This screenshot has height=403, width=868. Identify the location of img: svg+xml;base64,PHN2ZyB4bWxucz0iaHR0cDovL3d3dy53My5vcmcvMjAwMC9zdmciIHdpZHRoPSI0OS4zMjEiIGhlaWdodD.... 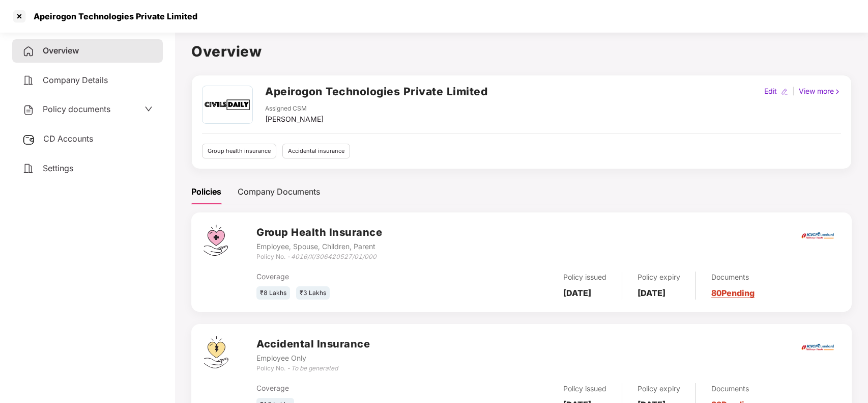
(216, 352).